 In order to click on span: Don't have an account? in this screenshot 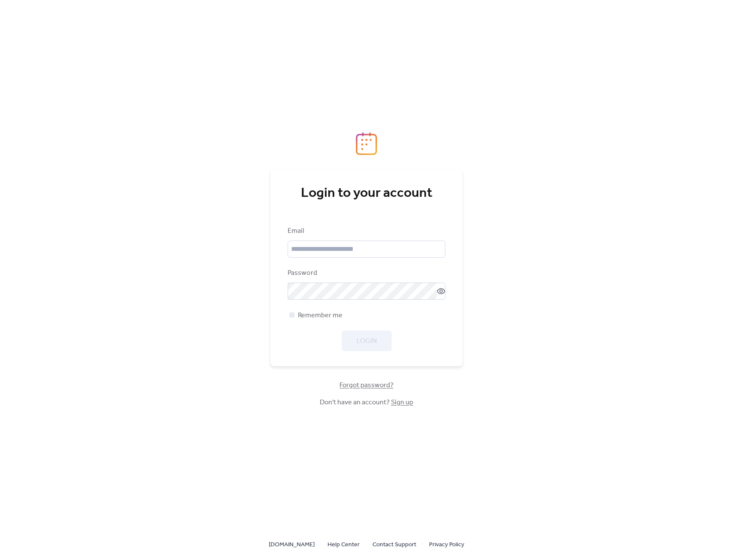, I will do `click(366, 402)`.